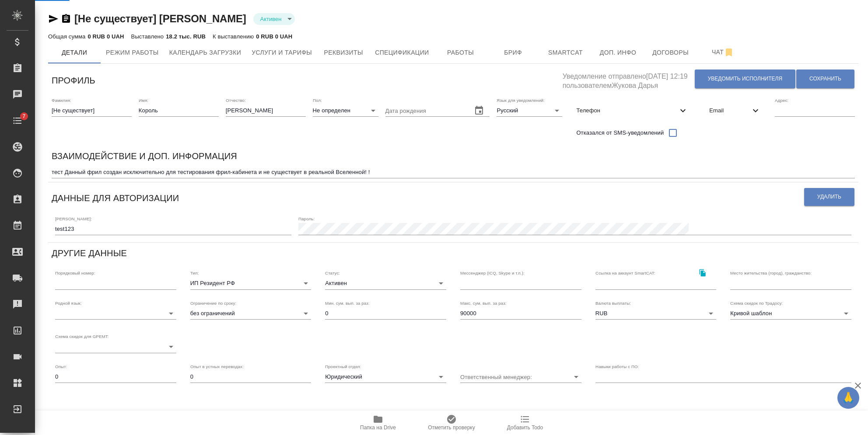 This screenshot has height=435, width=868. What do you see at coordinates (346, 111) in the screenshot?
I see `div: Не определен` at bounding box center [346, 111].